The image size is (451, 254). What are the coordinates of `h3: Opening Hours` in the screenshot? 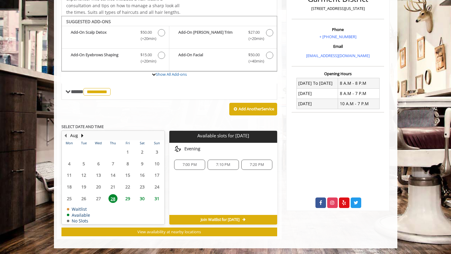 It's located at (338, 74).